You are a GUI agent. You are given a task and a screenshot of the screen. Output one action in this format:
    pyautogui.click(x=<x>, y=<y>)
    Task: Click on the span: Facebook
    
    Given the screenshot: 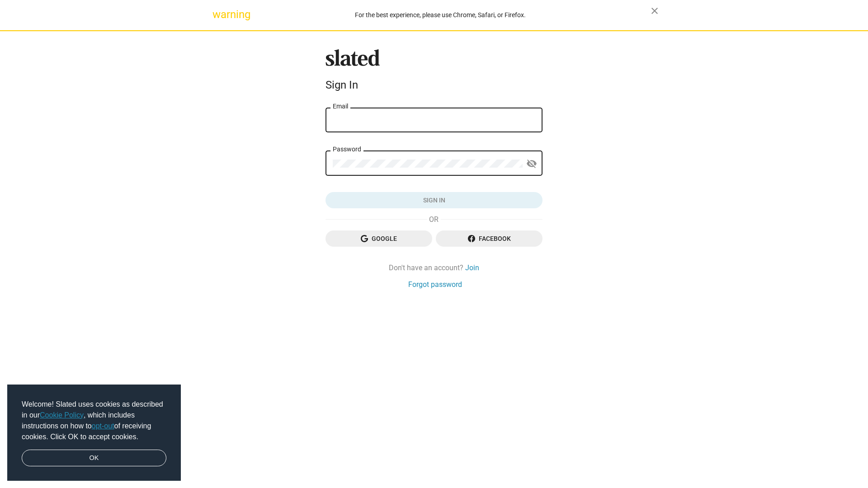 What is the action you would take?
    pyautogui.click(x=489, y=239)
    